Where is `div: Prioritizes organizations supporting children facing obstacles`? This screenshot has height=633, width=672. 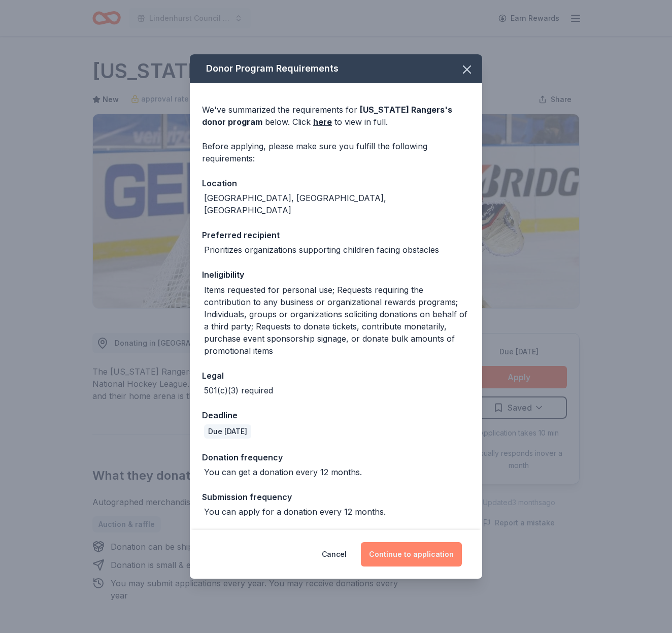 div: Prioritizes organizations supporting children facing obstacles is located at coordinates (321, 249).